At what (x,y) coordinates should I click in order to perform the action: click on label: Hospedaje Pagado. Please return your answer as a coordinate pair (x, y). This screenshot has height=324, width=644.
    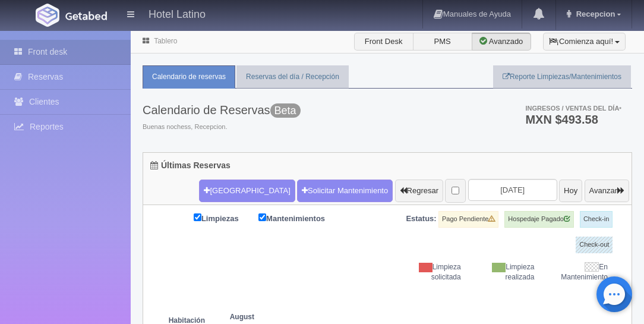
    Looking at the image, I should click on (539, 219).